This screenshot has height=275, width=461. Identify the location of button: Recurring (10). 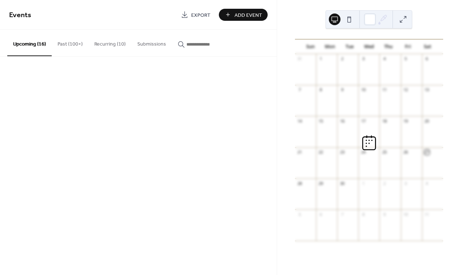
(110, 42).